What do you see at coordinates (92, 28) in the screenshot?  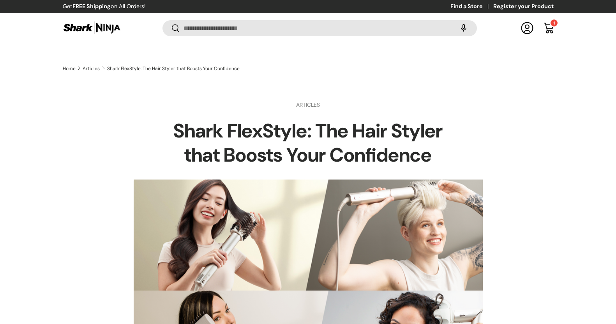 I see `img: Shark Ninja Philippines` at bounding box center [92, 28].